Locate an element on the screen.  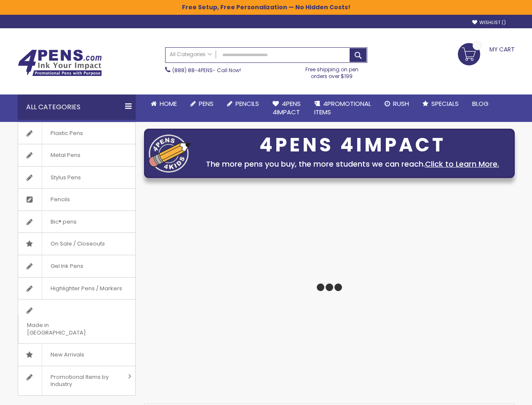
div: The more pens you buy, the more students we can reach. is located at coordinates (353, 164).